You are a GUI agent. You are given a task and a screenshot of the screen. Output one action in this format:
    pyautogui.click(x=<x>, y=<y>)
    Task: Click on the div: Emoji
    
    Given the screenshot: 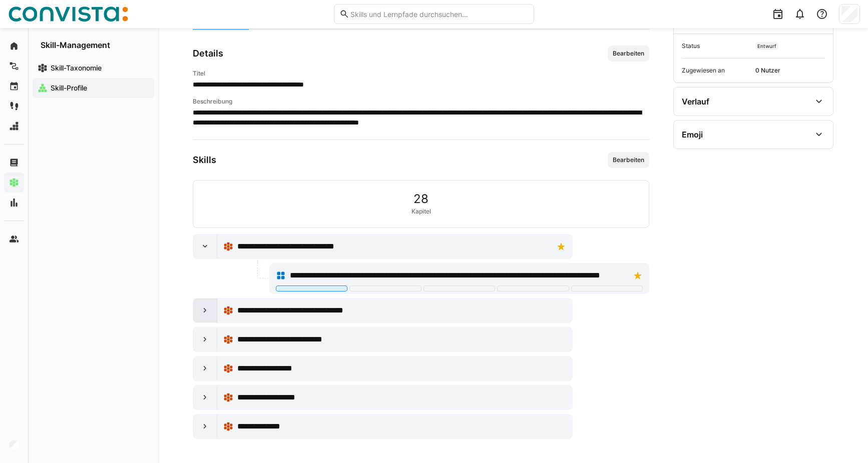 What is the action you would take?
    pyautogui.click(x=692, y=135)
    